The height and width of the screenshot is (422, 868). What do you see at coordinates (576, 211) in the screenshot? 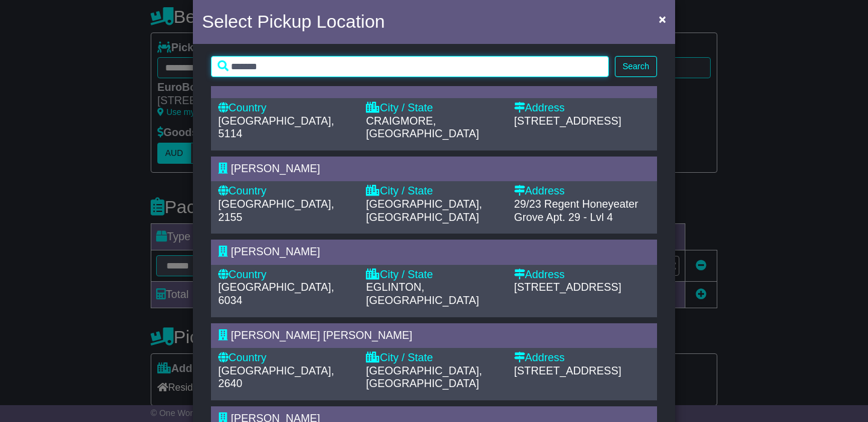
I see `span: 29/23 Regent Honeyeater Grove` at bounding box center [576, 211].